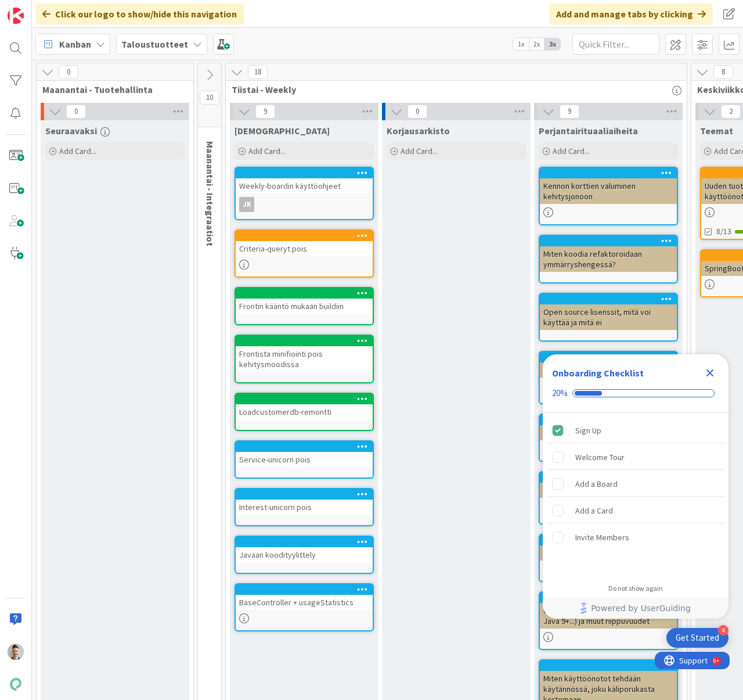 This screenshot has height=700, width=743. Describe the element at coordinates (16, 16) in the screenshot. I see `img: Visit kanbanzone.com` at that location.